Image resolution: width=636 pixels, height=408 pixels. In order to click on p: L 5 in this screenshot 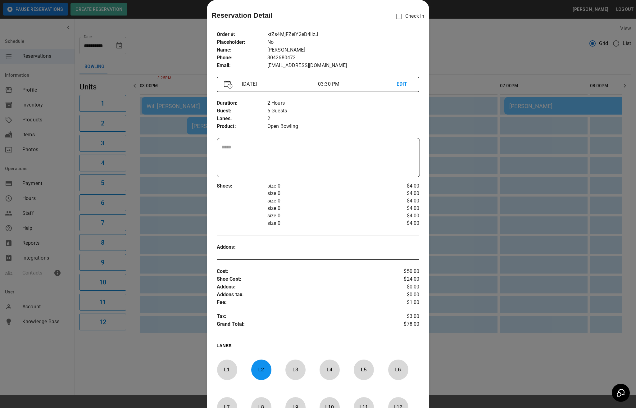, I will do `click(364, 370)`.